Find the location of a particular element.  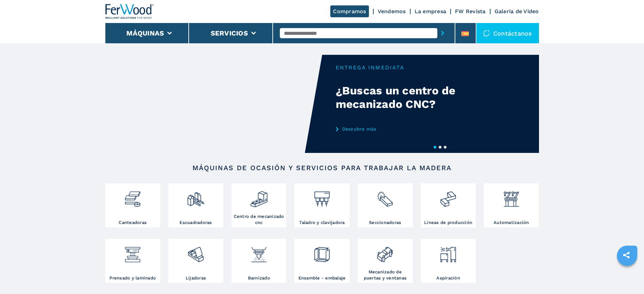

h3: Ensamble - embalaje is located at coordinates (322, 279).